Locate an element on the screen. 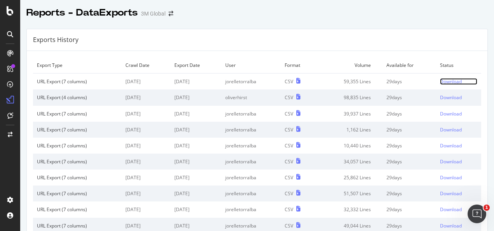 The image size is (494, 231). td: 98,835 Lines is located at coordinates (350, 97).